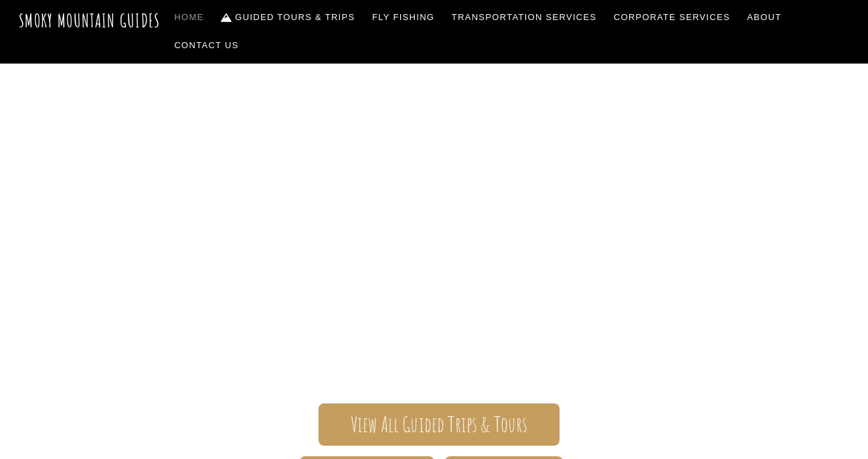 The image size is (868, 459). Describe the element at coordinates (90, 20) in the screenshot. I see `a: Smoky Mountain Guides` at that location.